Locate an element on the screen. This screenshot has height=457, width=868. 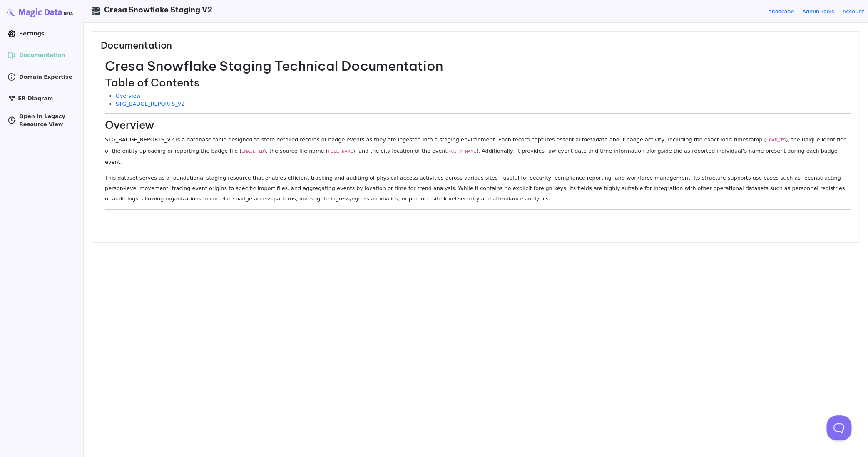
h2: Table of Contents is located at coordinates (477, 83).